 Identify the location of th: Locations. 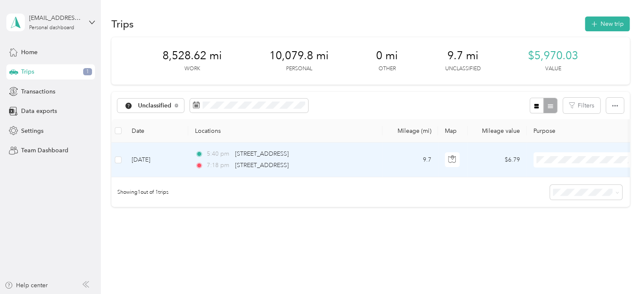
(285, 130).